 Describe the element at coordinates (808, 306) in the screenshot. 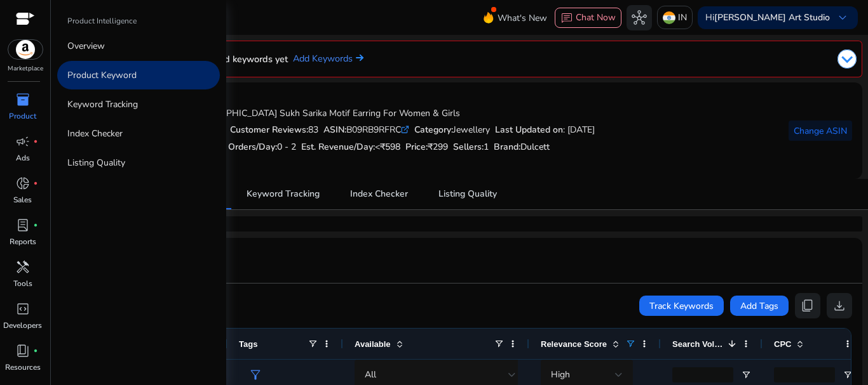

I see `span: content_copy` at that location.